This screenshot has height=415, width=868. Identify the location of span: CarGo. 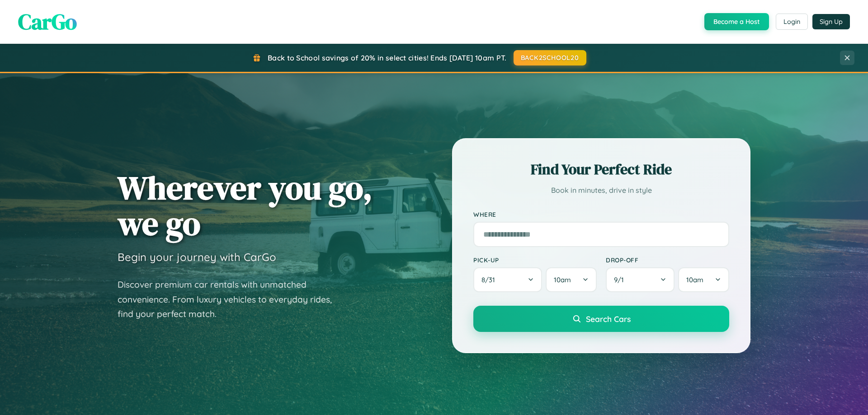
(47, 22).